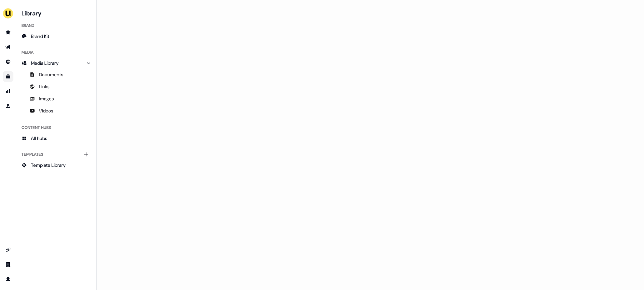  Describe the element at coordinates (56, 53) in the screenshot. I see `div: Media` at that location.